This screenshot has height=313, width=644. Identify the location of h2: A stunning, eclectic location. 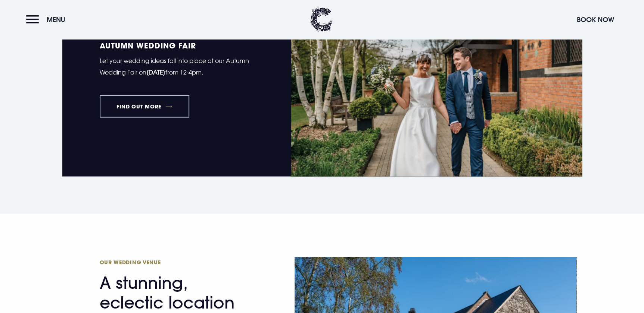
(172, 285).